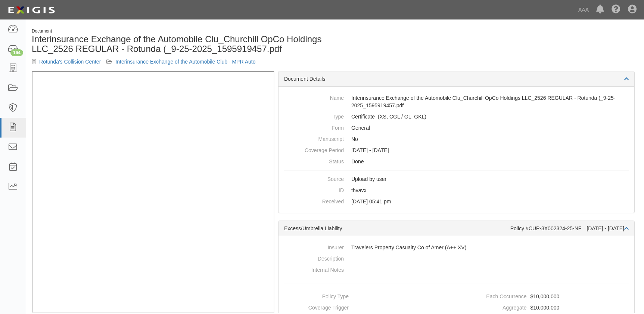 Image resolution: width=644 pixels, height=314 pixels. Describe the element at coordinates (397, 228) in the screenshot. I see `div: Excess/Umbrella Liability` at that location.